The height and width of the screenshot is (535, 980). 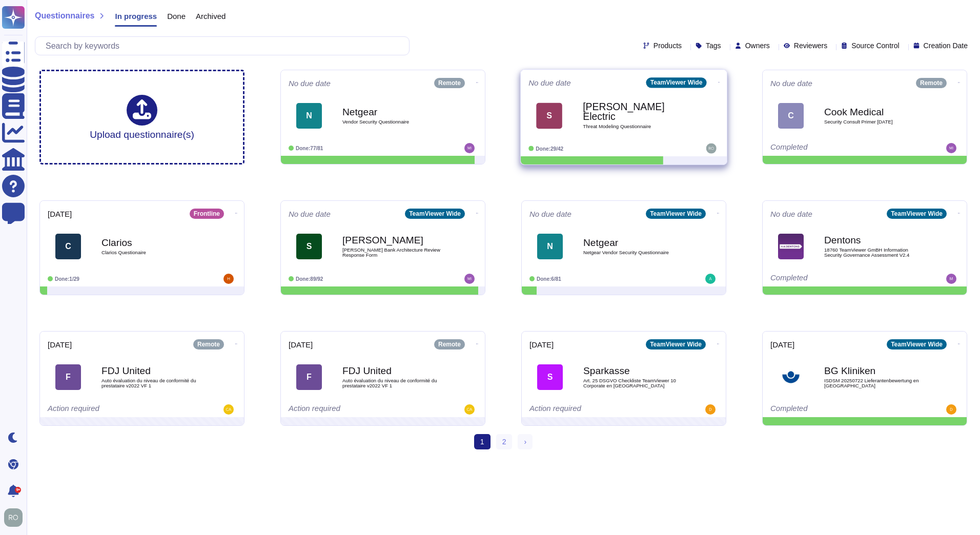 What do you see at coordinates (713, 46) in the screenshot?
I see `span: Tags` at bounding box center [713, 46].